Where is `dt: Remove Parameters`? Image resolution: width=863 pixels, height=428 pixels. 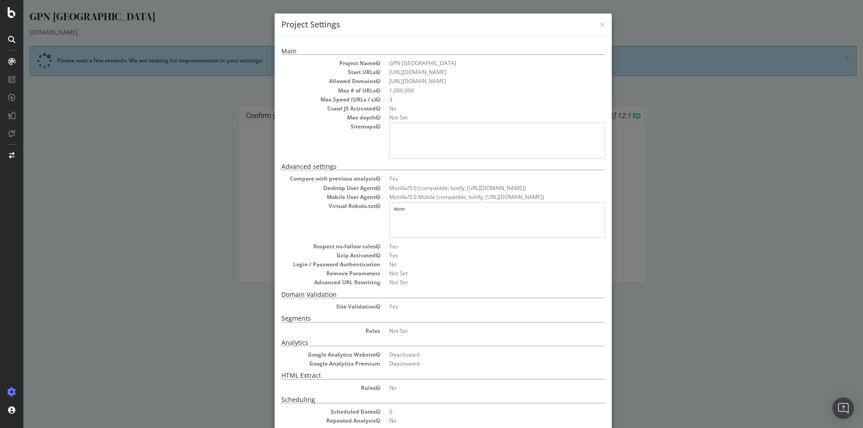
dt: Remove Parameters is located at coordinates (308, 273).